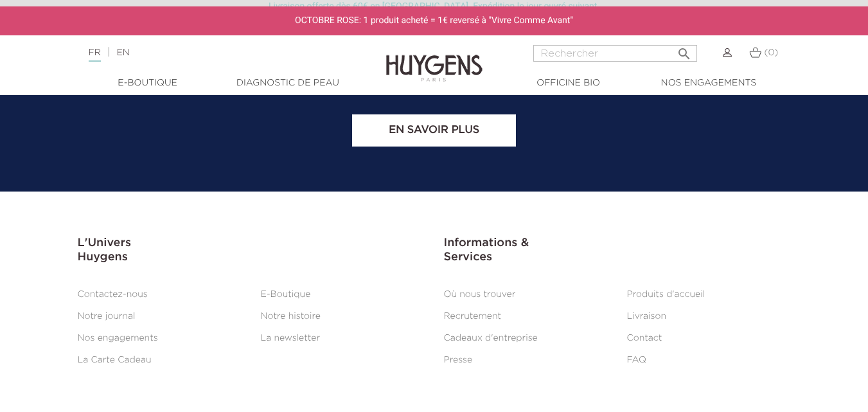  I want to click on h3: Informations & Services, so click(617, 250).